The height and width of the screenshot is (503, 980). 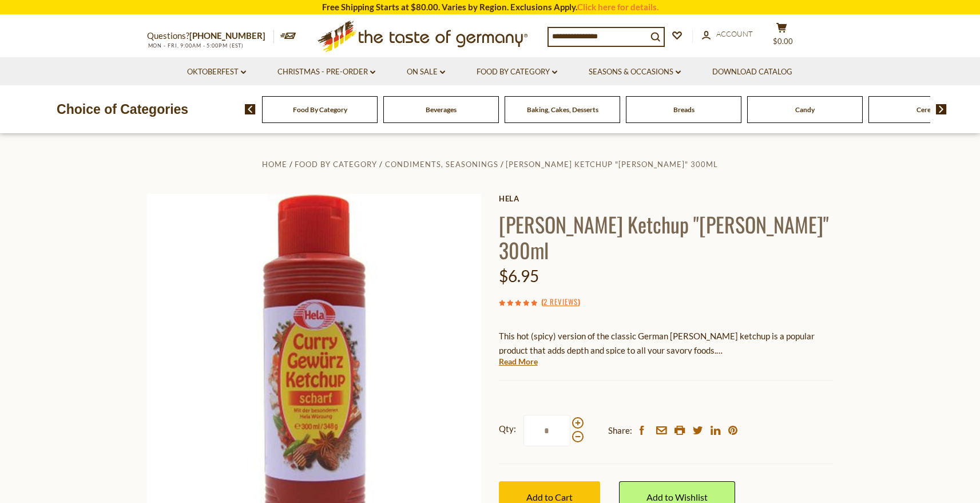 What do you see at coordinates (250, 109) in the screenshot?
I see `img: previous arrow` at bounding box center [250, 109].